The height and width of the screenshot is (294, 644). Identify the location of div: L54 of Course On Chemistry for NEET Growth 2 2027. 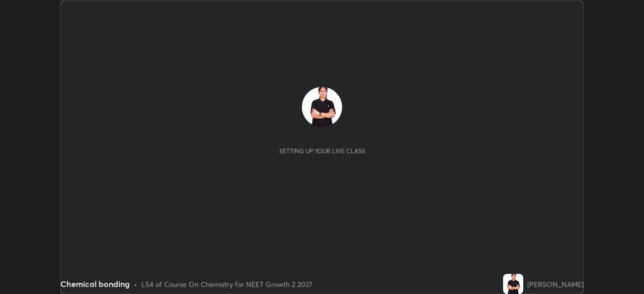
(227, 284).